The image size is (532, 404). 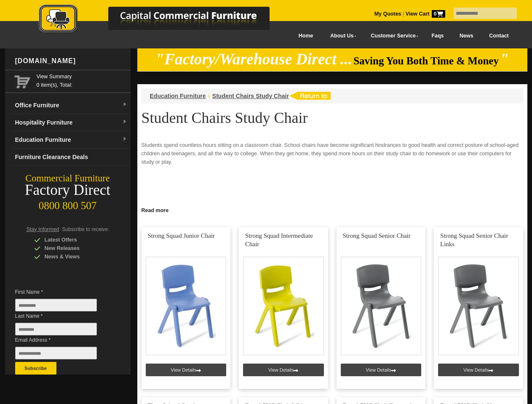 I want to click on a: Hospitality Furnituredropdown, so click(x=71, y=122).